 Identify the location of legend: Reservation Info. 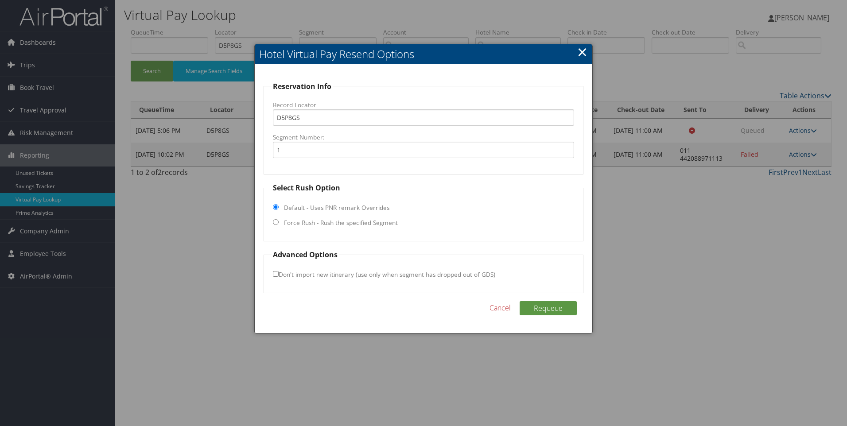
(302, 86).